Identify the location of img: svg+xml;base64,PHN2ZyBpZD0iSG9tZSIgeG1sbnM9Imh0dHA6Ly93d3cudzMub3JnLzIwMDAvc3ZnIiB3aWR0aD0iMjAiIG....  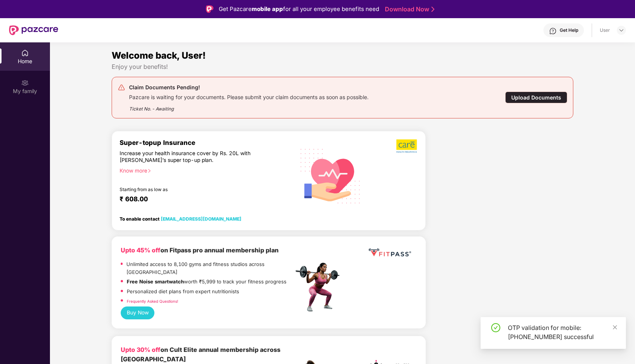
(25, 53).